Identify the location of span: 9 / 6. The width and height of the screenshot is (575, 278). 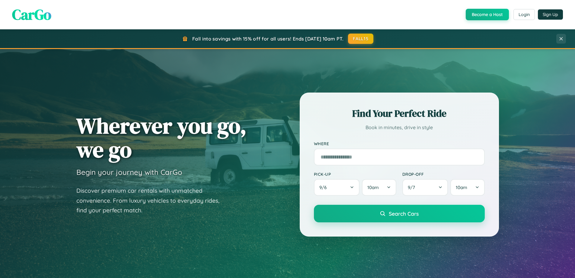
(325, 187).